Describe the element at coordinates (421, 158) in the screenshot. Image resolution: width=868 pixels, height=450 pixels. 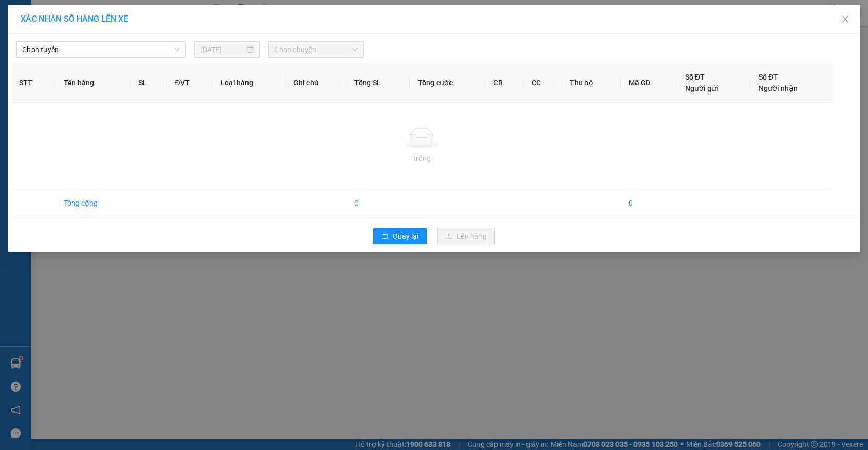
I see `div: Trống` at that location.